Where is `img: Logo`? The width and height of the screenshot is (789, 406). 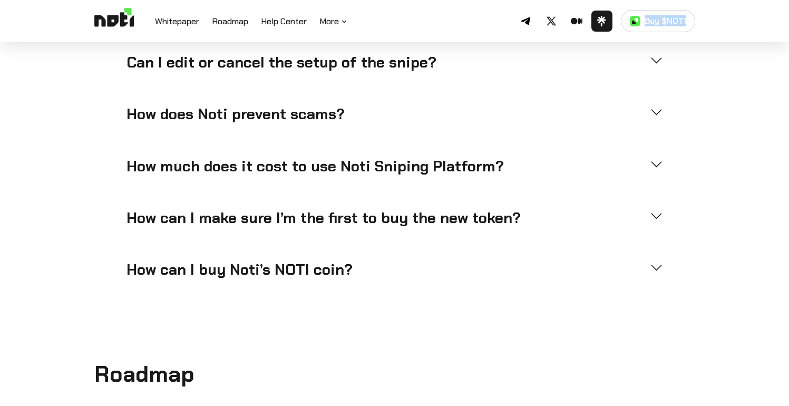
img: Logo is located at coordinates (114, 21).